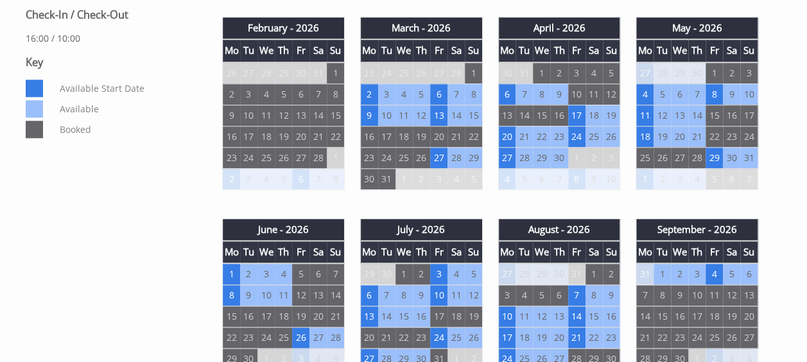 The height and width of the screenshot is (362, 807). I want to click on td: 31, so click(645, 274).